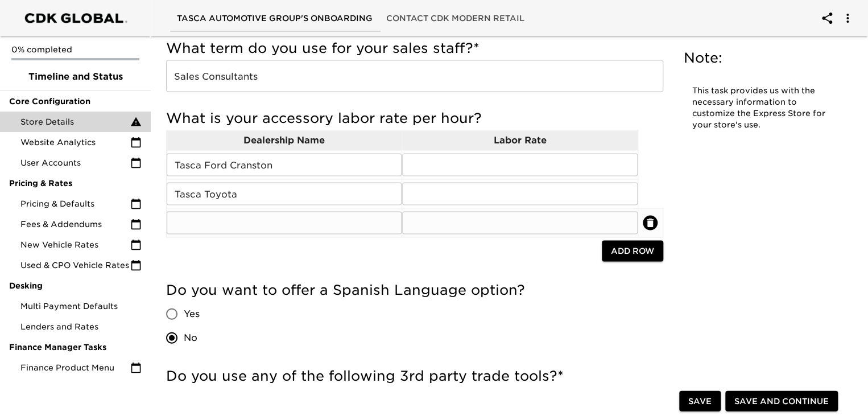 Image resolution: width=868 pixels, height=420 pixels. What do you see at coordinates (75, 162) in the screenshot?
I see `span: User Accounts` at bounding box center [75, 162].